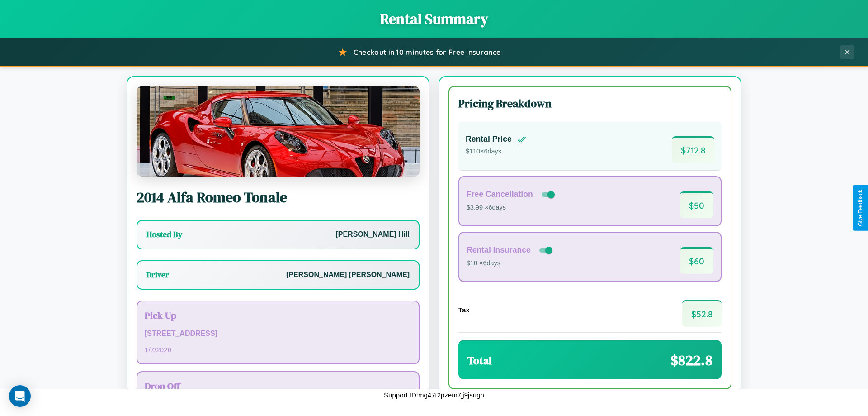 The width and height of the screenshot is (868, 416). I want to click on span: Checkout in 10 minutes for Free Insurance, so click(427, 52).